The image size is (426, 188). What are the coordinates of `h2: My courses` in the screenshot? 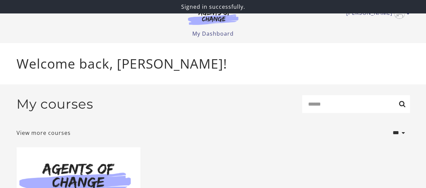 It's located at (55, 104).